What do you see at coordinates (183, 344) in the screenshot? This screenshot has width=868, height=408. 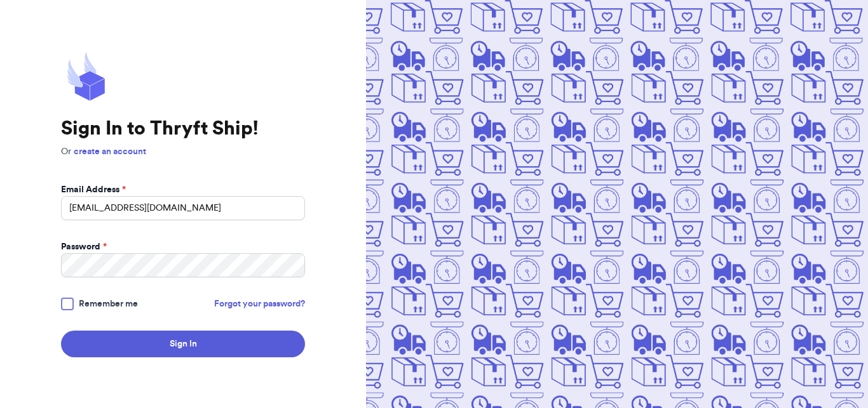 I see `button: Sign In` at bounding box center [183, 344].